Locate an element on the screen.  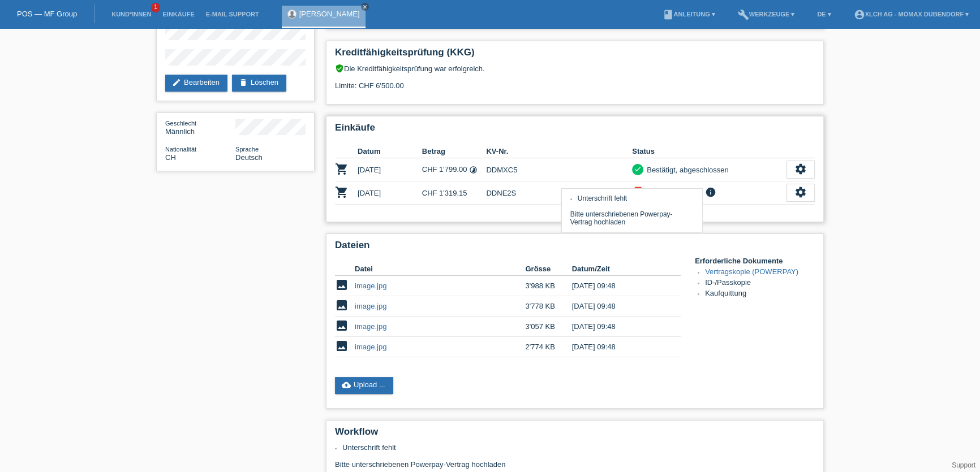
td: CHF 1'799.00 is located at coordinates (454, 169).